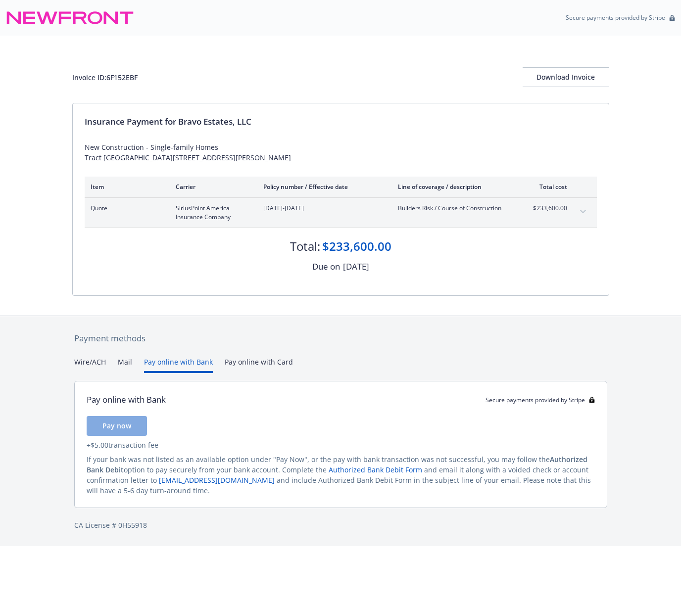 This screenshot has width=681, height=604. What do you see at coordinates (126, 400) in the screenshot?
I see `div: Pay online with Bank` at bounding box center [126, 400].